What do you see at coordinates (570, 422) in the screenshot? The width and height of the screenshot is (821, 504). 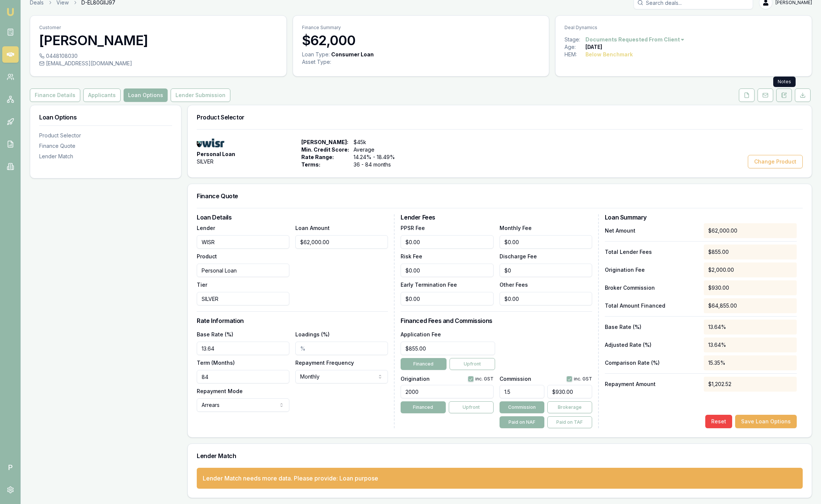 I see `button: Paid on TAF` at bounding box center [570, 422].